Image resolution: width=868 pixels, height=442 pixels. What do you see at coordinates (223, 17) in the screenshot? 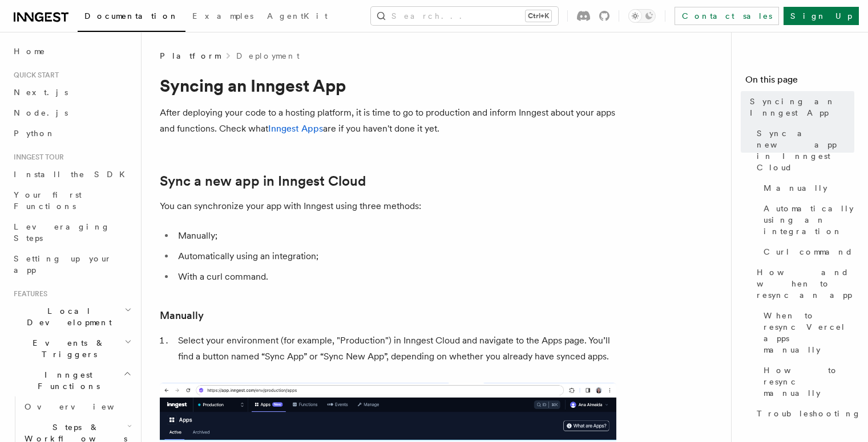
I see `a: Examples` at bounding box center [223, 17].